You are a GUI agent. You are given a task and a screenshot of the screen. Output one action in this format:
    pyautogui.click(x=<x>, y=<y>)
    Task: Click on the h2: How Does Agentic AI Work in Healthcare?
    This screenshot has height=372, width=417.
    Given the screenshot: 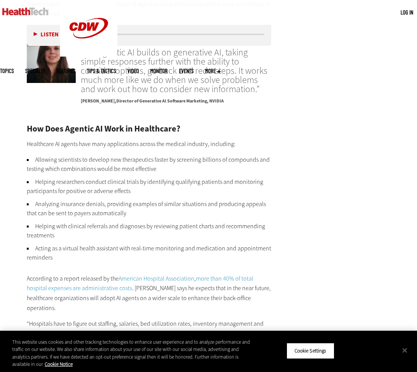 What is the action you would take?
    pyautogui.click(x=149, y=129)
    